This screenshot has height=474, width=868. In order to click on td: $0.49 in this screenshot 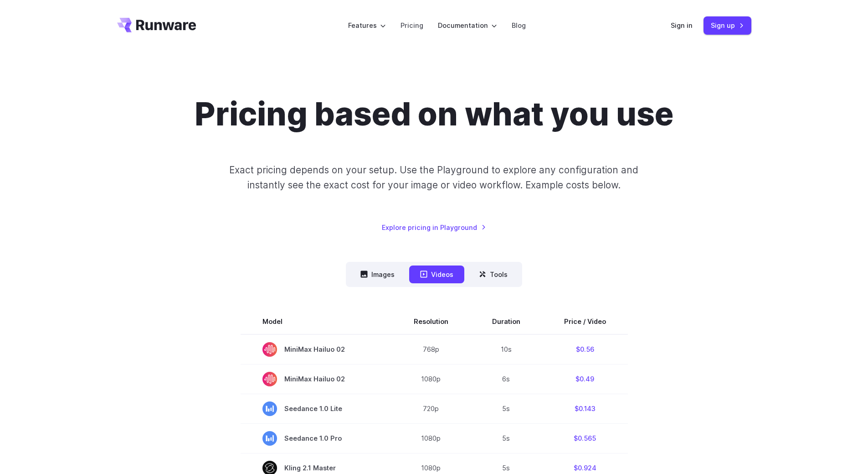, I will do `click(585, 379)`.